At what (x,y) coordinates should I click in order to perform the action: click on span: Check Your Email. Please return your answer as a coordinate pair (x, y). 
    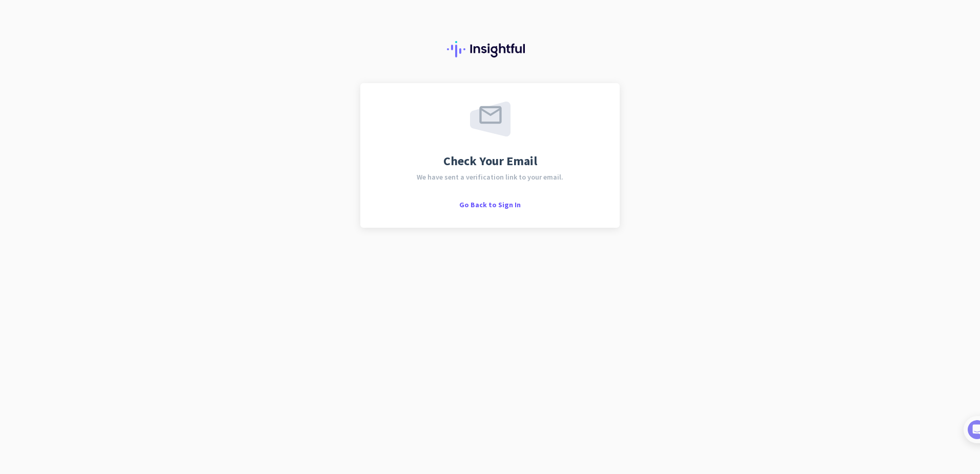
    Looking at the image, I should click on (490, 161).